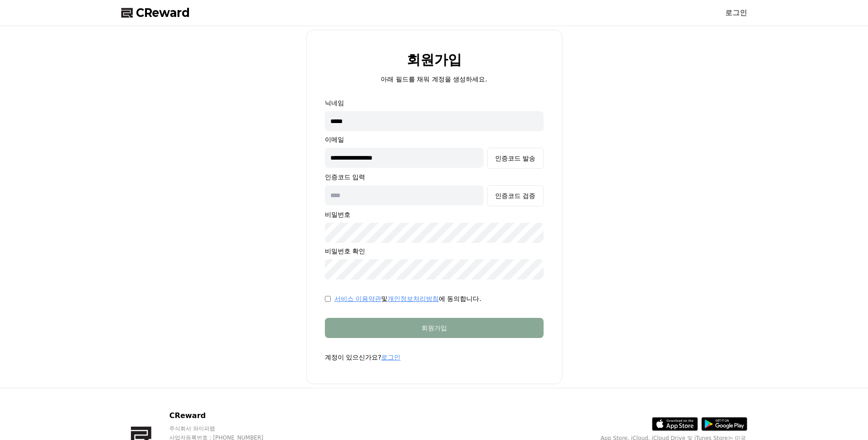 The image size is (868, 440). What do you see at coordinates (155, 13) in the screenshot?
I see `a: CReward` at bounding box center [155, 13].